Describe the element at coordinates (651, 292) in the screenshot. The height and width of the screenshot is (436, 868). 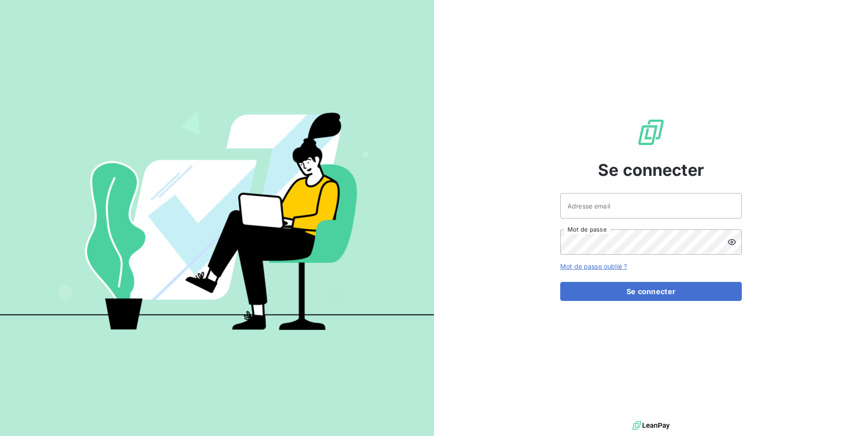
I see `button: Se connecter` at that location.